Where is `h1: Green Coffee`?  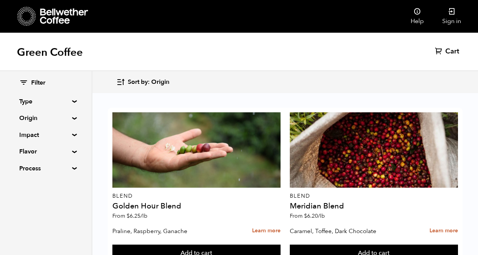
h1: Green Coffee is located at coordinates (50, 52).